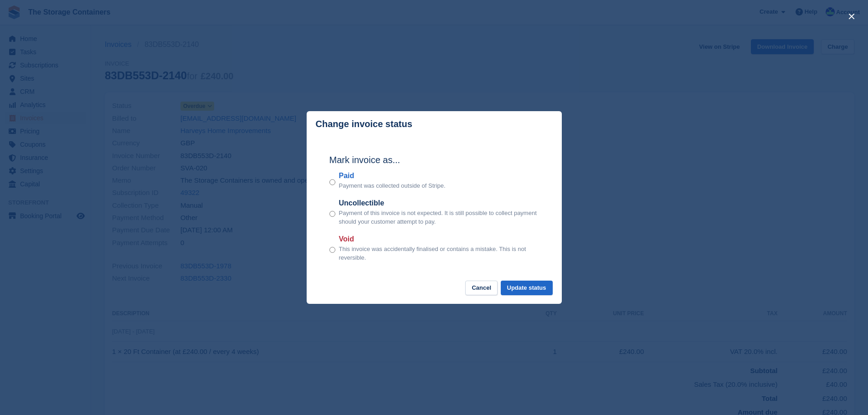 Image resolution: width=868 pixels, height=415 pixels. Describe the element at coordinates (434, 160) in the screenshot. I see `h2: Mark invoice as...` at that location.